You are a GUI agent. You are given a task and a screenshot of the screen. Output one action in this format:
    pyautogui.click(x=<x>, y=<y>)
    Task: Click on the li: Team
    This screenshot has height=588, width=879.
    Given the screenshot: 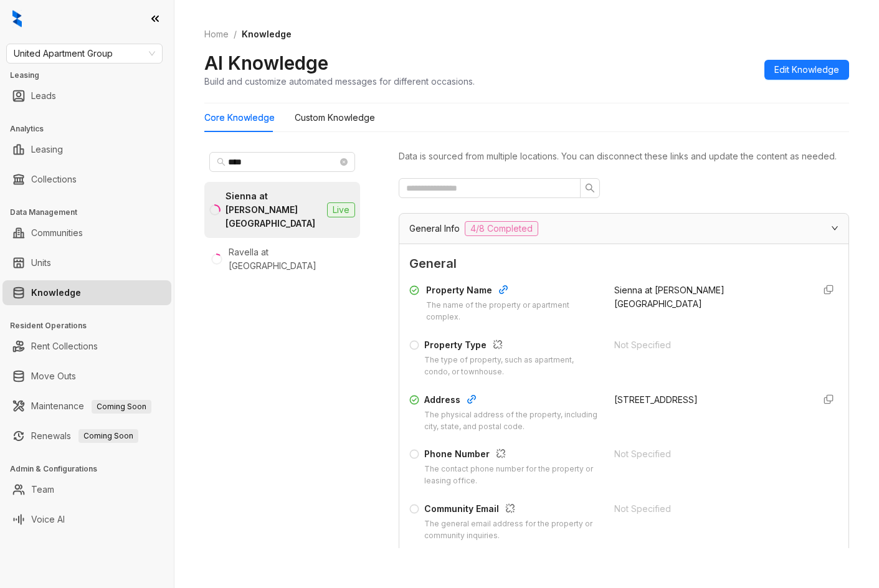 What is the action you would take?
    pyautogui.click(x=87, y=490)
    